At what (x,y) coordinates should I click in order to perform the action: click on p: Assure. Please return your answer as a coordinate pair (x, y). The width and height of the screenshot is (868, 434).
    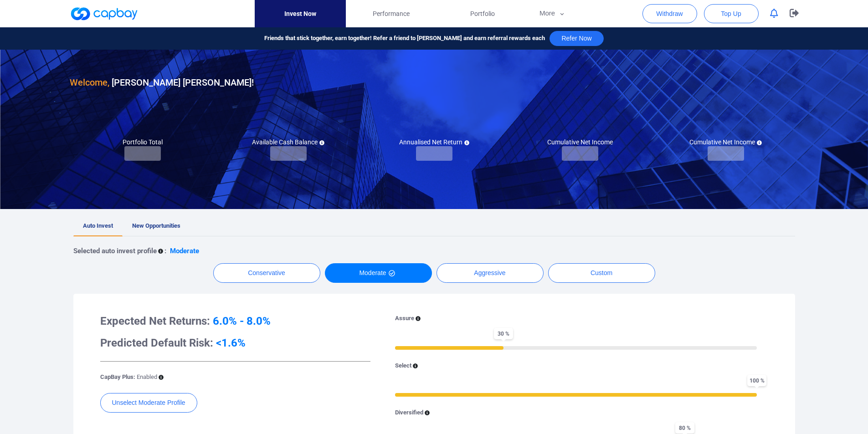
    Looking at the image, I should click on (405, 318).